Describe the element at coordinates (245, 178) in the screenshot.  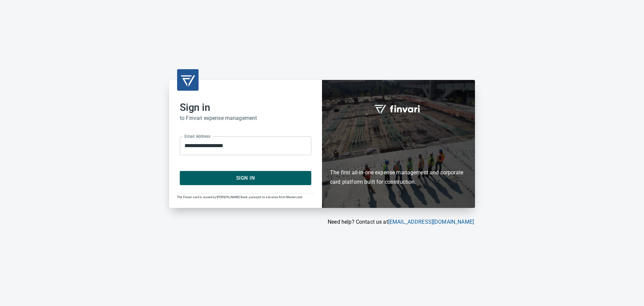
I see `button: Sign In` at that location.